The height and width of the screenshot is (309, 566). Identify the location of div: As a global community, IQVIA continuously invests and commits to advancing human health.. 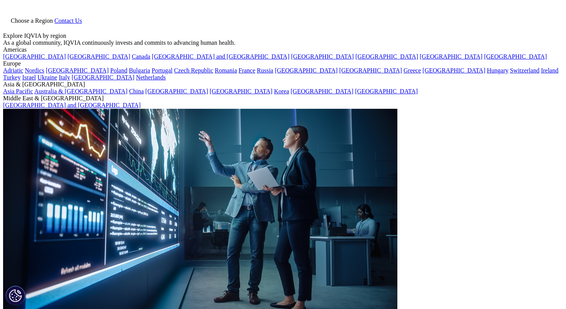
(283, 43).